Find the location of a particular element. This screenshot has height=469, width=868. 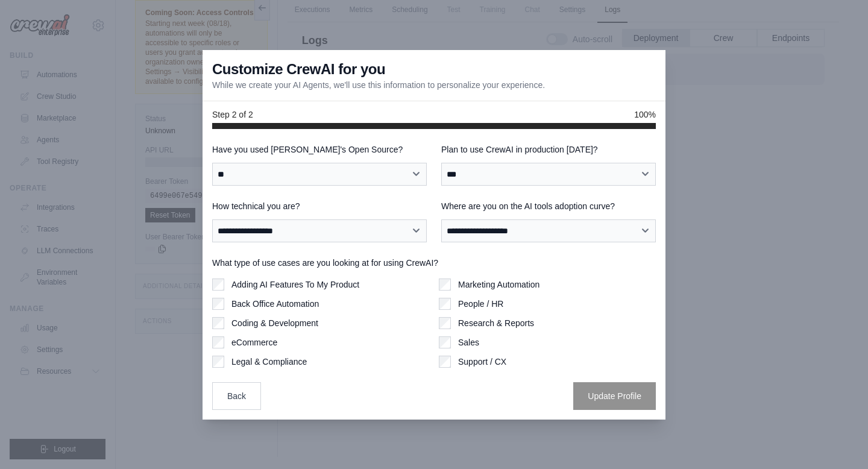

label: Legal & Compliance is located at coordinates (269, 362).